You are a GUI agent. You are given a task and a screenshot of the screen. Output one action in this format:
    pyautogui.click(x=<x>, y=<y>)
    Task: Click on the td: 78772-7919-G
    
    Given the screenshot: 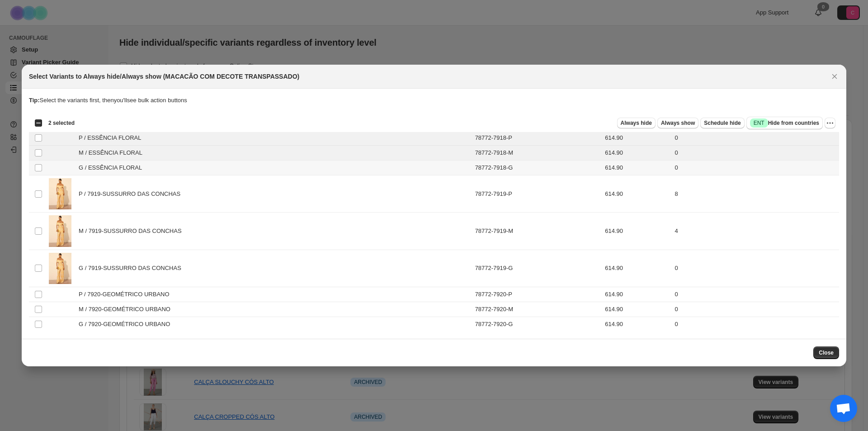 What is the action you would take?
    pyautogui.click(x=537, y=268)
    